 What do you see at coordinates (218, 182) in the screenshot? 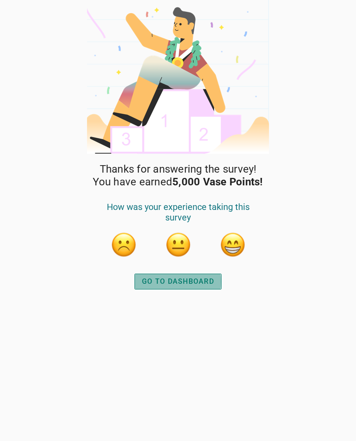
I see `strong: 5,000 Vase Points!` at bounding box center [218, 182].